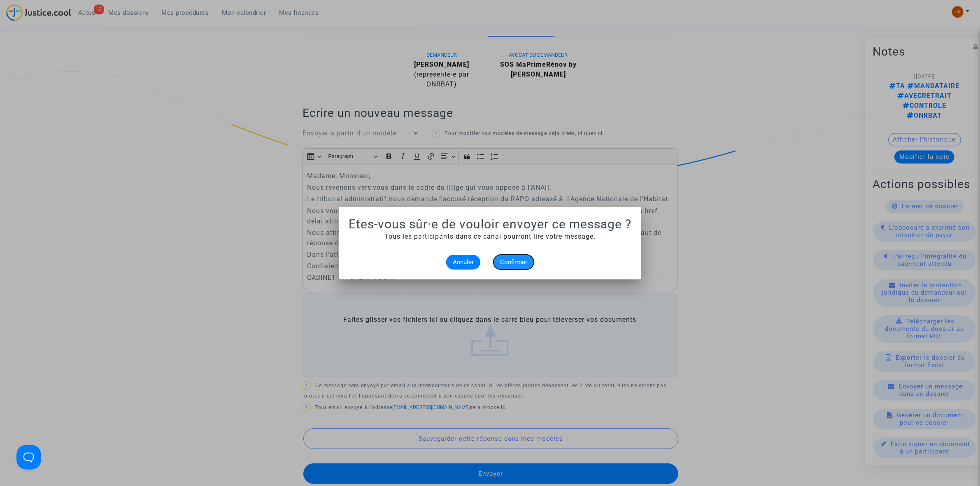  Describe the element at coordinates (490, 224) in the screenshot. I see `h1: Etes-vous sûr·e de vouloir envoyer ce message ?` at that location.